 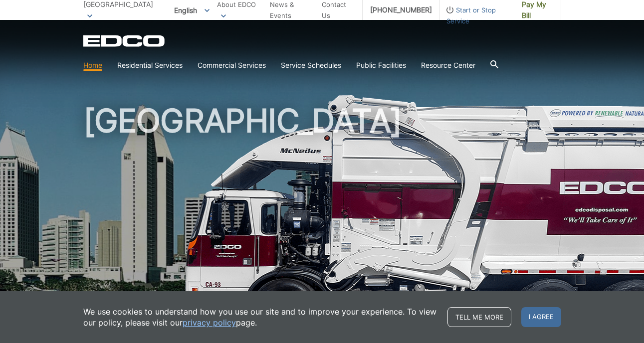 I want to click on p: We use cookies to understand how you use our site and to improve your experience. To view our pol..., so click(x=260, y=317).